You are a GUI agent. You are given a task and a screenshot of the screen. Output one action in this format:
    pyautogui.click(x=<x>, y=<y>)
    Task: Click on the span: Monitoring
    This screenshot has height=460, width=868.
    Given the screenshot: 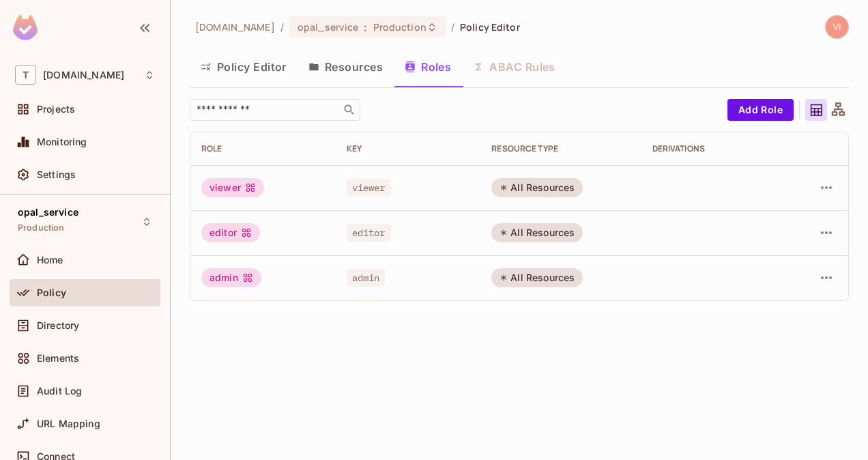 What is the action you would take?
    pyautogui.click(x=62, y=142)
    